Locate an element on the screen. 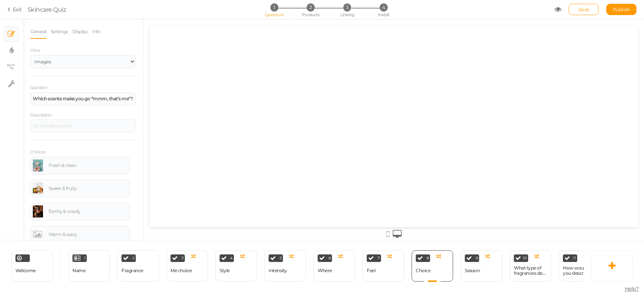 This screenshot has width=644, height=294. div: 4 Style is located at coordinates (236, 266).